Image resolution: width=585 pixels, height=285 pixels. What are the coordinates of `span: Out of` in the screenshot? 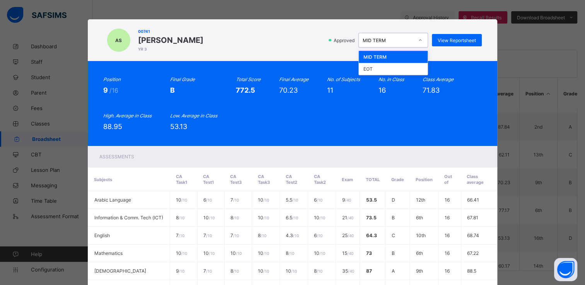 It's located at (448, 179).